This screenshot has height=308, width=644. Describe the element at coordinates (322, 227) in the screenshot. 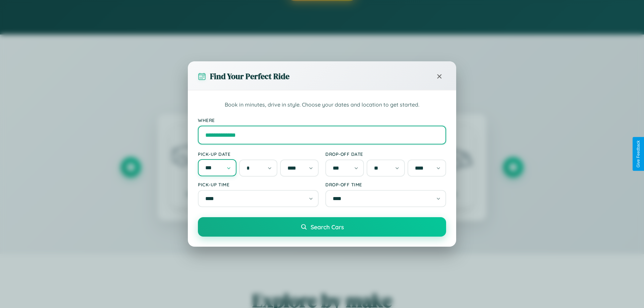

I see `button: Search Cars` at that location.